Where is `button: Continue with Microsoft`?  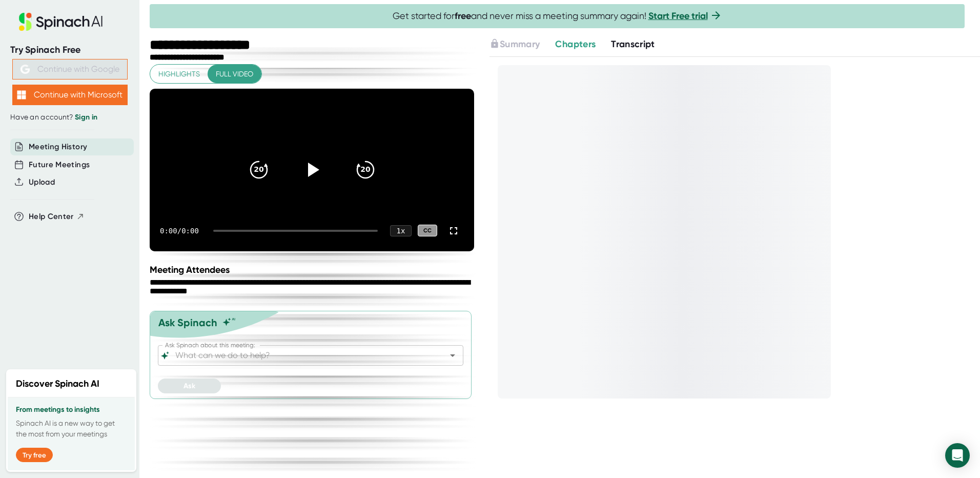
button: Continue with Microsoft is located at coordinates (70, 95).